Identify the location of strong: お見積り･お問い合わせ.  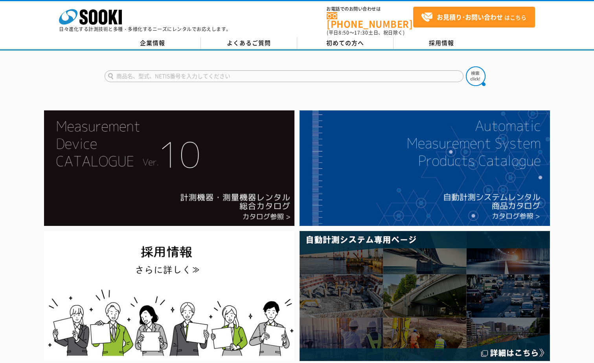
(470, 17).